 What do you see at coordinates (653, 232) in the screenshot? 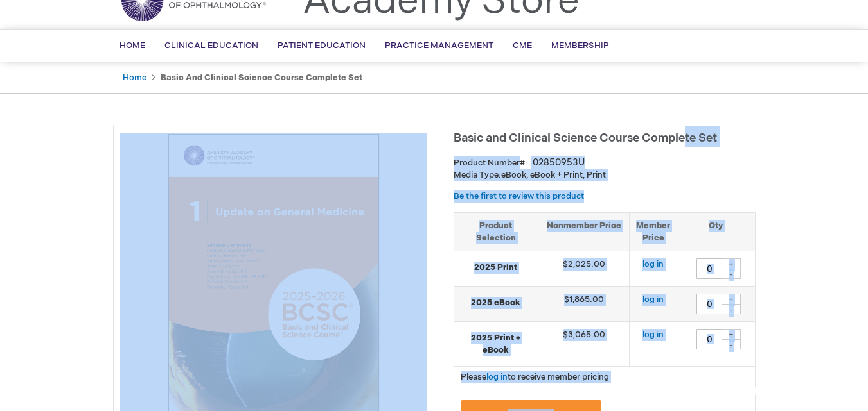
I see `th: Member Price` at bounding box center [653, 232].